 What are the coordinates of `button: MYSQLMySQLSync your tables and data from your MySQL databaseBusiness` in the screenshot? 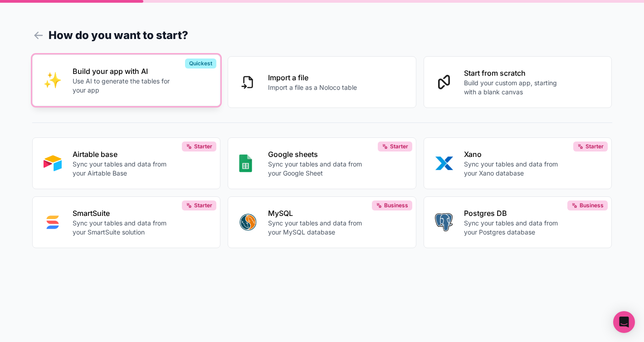 It's located at (322, 222).